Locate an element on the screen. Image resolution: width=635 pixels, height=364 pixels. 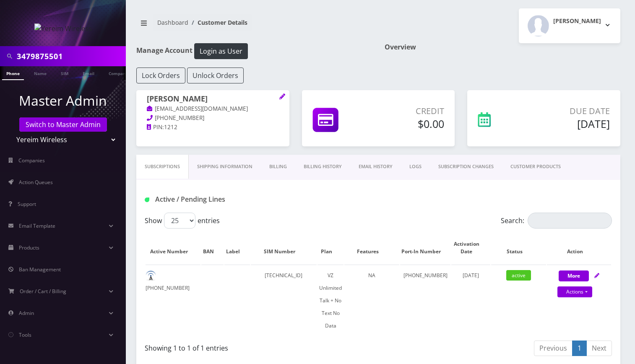
span: Action Queues is located at coordinates (36, 182).